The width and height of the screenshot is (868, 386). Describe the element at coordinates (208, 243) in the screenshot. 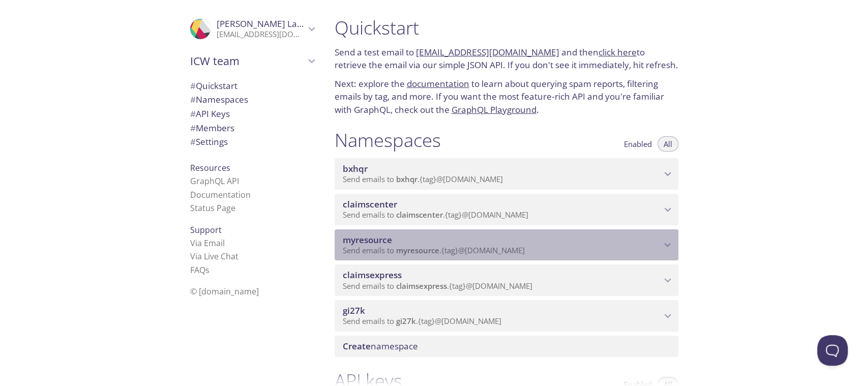

I see `a: Via Email` at that location.